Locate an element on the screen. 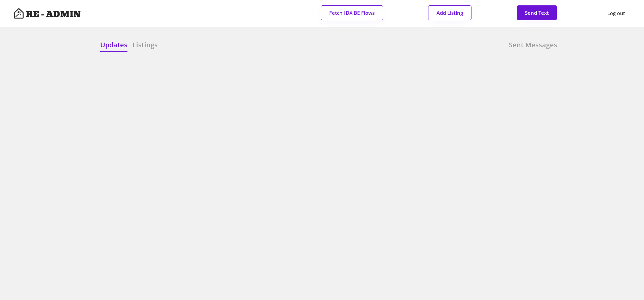 This screenshot has width=644, height=300. button: Send Text is located at coordinates (537, 13).